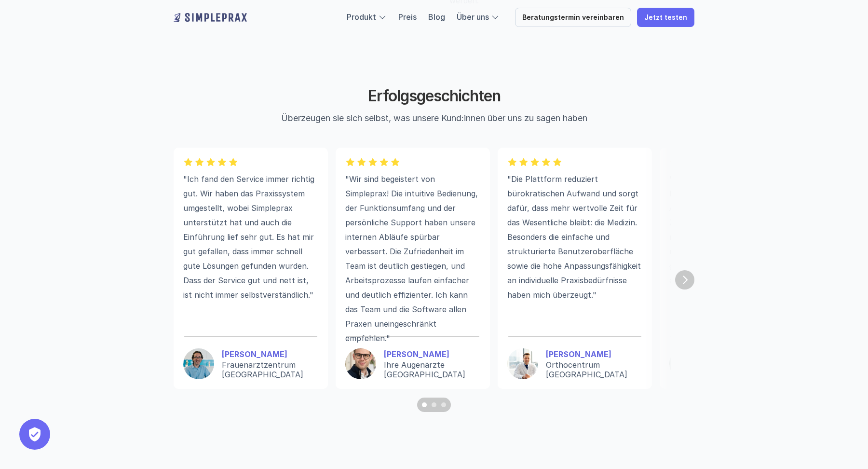  Describe the element at coordinates (434, 96) in the screenshot. I see `h2: Erfolgsgeschichten` at that location.